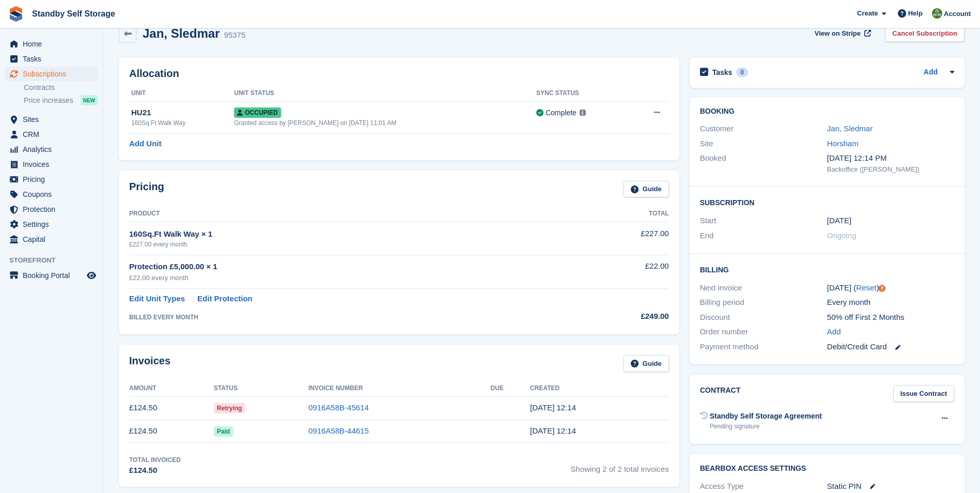  Describe the element at coordinates (54, 44) in the screenshot. I see `span: Home` at that location.